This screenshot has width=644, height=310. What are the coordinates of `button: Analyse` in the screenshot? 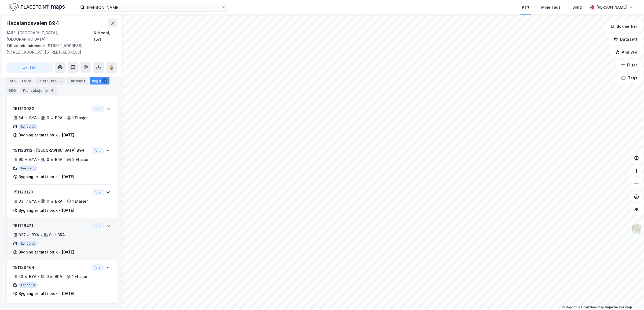 It's located at (626, 52).